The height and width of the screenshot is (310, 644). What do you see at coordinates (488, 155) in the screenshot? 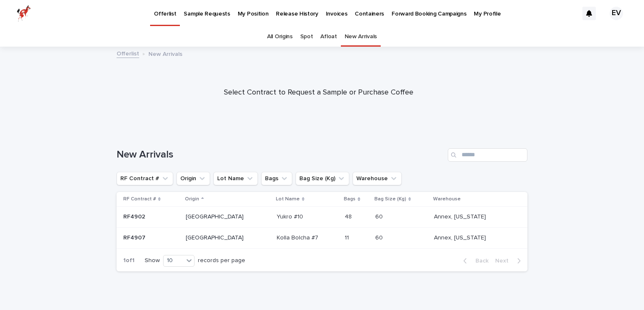
I see `input: Search` at bounding box center [488, 155].